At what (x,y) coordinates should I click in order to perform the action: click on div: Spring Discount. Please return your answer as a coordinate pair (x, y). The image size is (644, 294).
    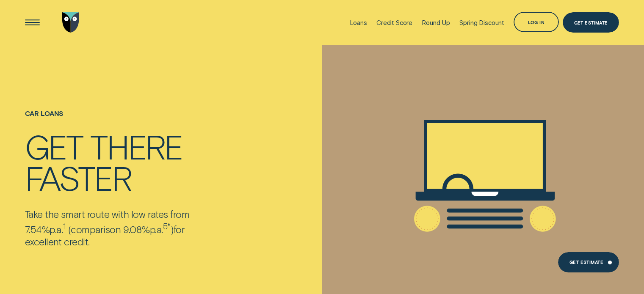
    Looking at the image, I should click on (482, 22).